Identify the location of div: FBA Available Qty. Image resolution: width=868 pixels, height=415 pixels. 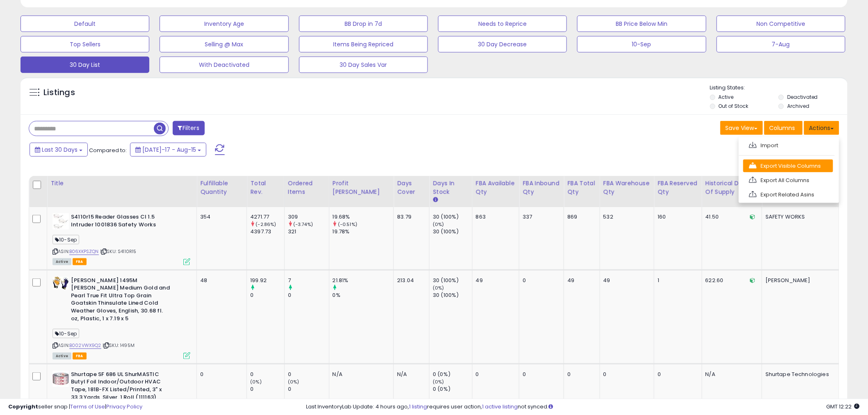
(496, 188).